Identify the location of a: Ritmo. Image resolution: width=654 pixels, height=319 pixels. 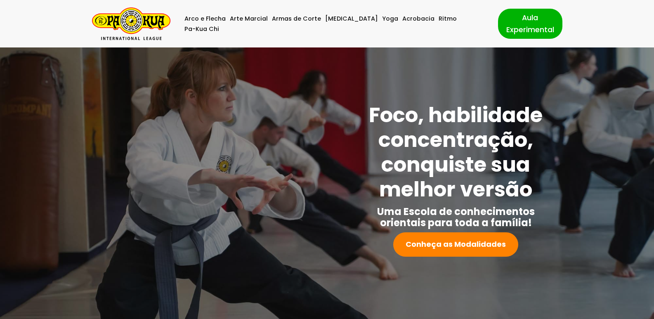
(447, 19).